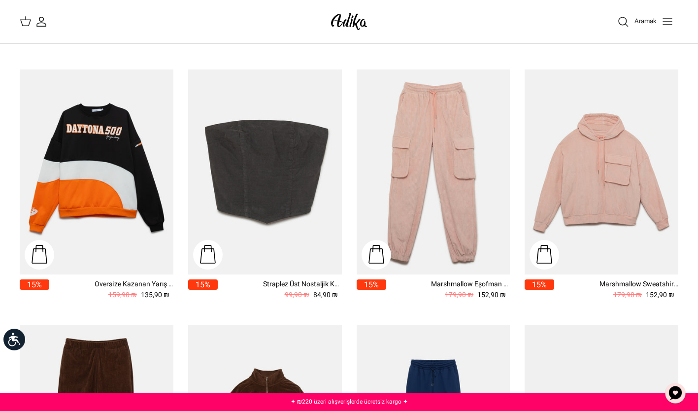 This screenshot has height=411, width=698. I want to click on div: Oversize Kazanan Yarış Sweatshirt, so click(134, 284).